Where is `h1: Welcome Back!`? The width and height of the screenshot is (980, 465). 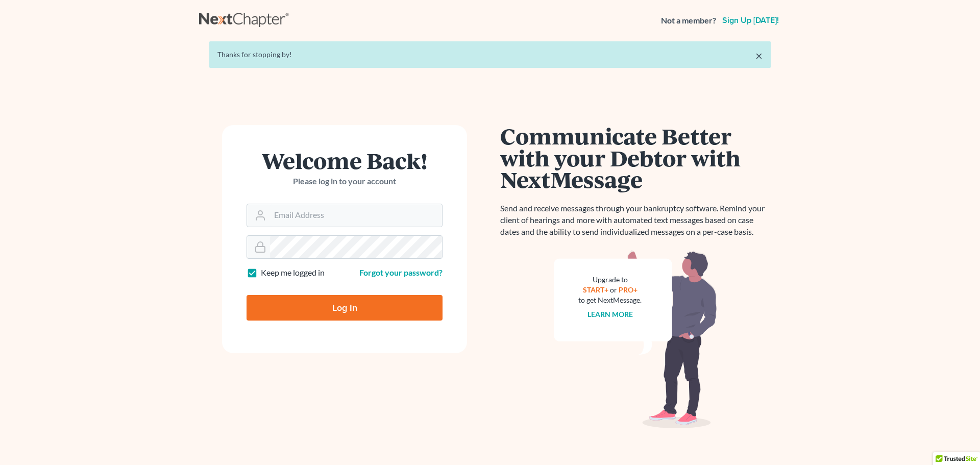
h1: Welcome Back! is located at coordinates (345, 161).